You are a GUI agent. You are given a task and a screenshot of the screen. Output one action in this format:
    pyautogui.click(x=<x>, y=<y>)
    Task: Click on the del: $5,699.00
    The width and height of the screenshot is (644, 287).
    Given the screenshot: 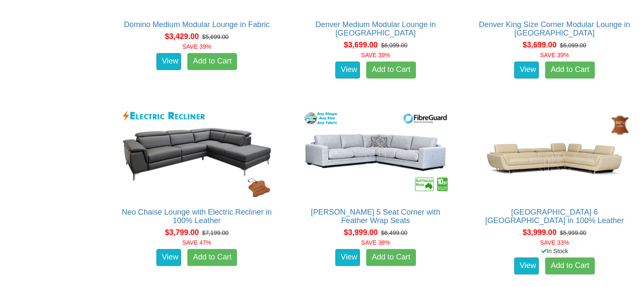 What is the action you would take?
    pyautogui.click(x=215, y=37)
    